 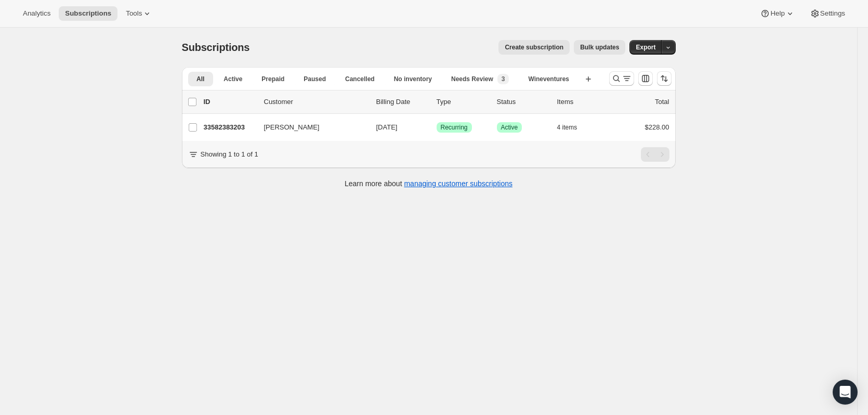 I want to click on span: Cancelled, so click(x=360, y=79).